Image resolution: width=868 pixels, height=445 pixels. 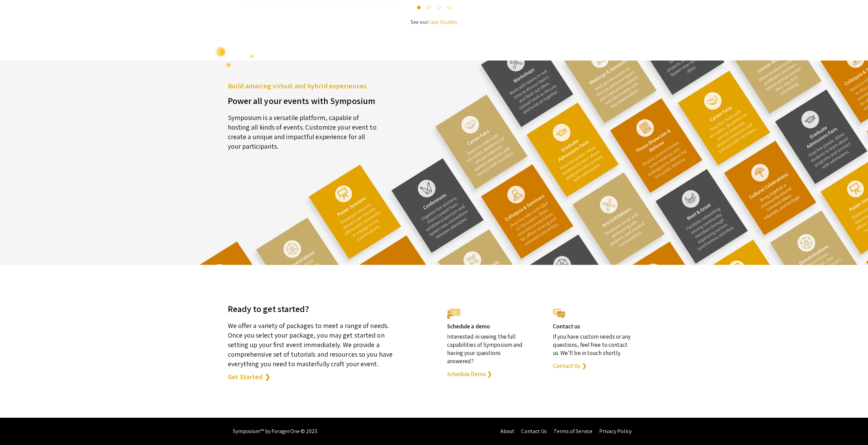 What do you see at coordinates (443, 22) in the screenshot?
I see `a: Case Studies` at bounding box center [443, 22].